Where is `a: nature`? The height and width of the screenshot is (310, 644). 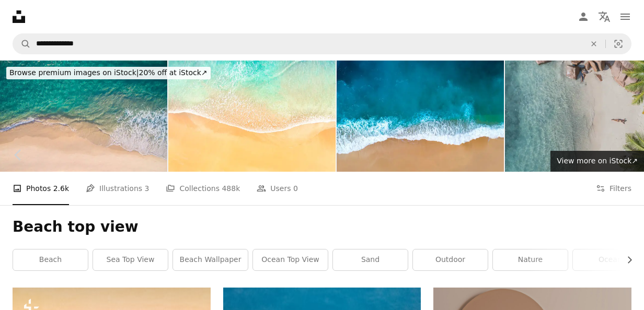
a: nature is located at coordinates (530, 260).